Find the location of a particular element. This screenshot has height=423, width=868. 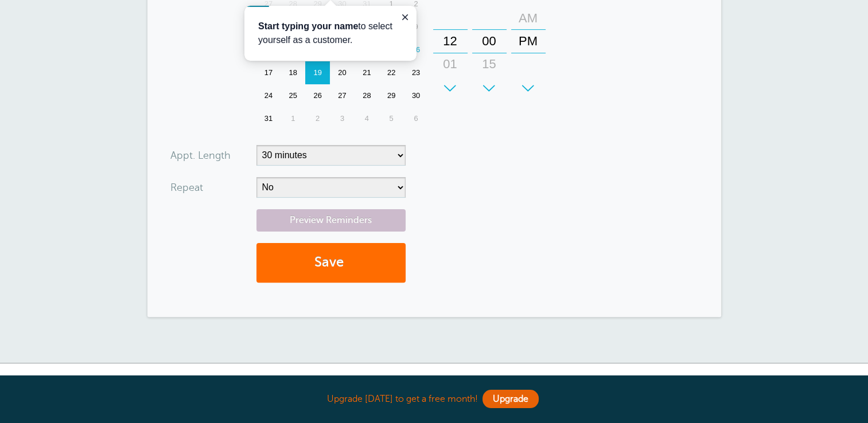

div: 20 is located at coordinates (342, 73).